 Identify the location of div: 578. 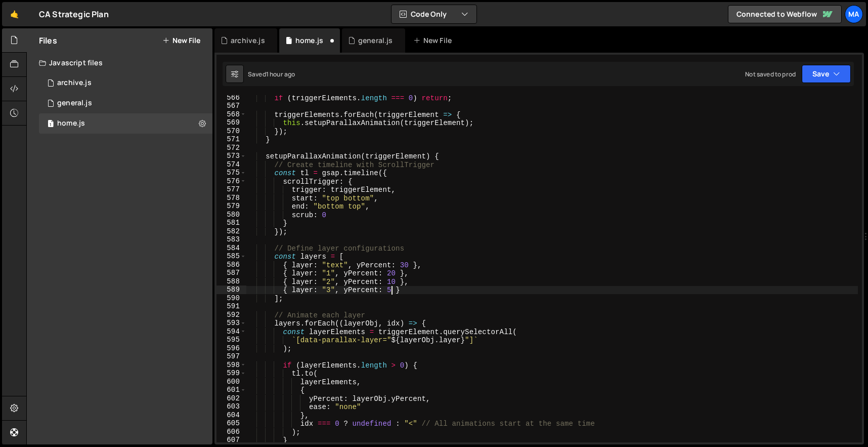
(231, 198).